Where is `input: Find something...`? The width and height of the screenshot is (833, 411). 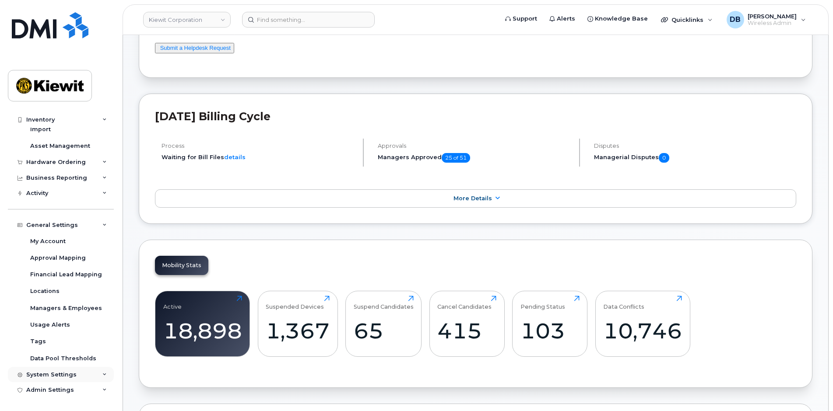 input: Find something... is located at coordinates (308, 20).